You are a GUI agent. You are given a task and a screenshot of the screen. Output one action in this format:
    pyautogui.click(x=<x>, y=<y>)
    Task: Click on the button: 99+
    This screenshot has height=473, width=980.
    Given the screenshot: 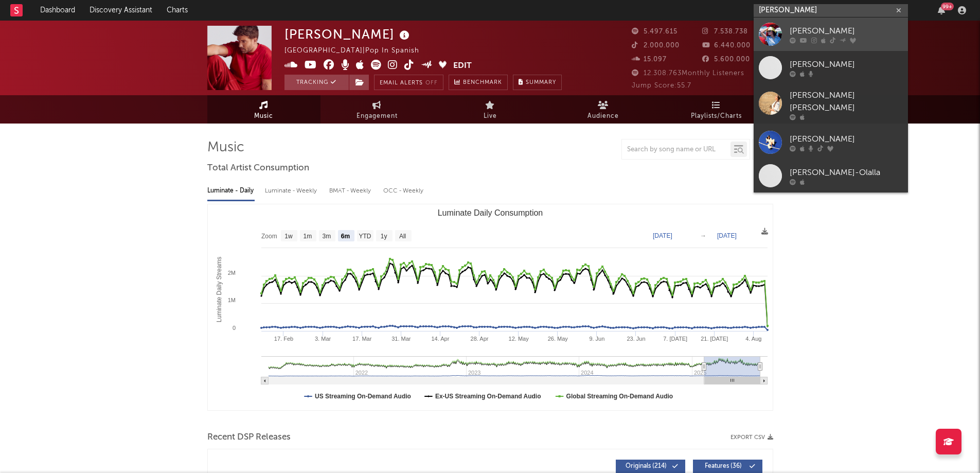 What is the action you would take?
    pyautogui.click(x=941, y=11)
    